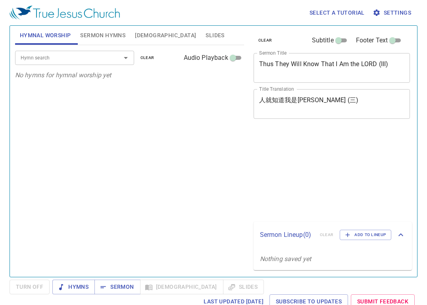 The width and height of the screenshot is (427, 305). I want to click on button: Add to Lineup, so click(365, 235).